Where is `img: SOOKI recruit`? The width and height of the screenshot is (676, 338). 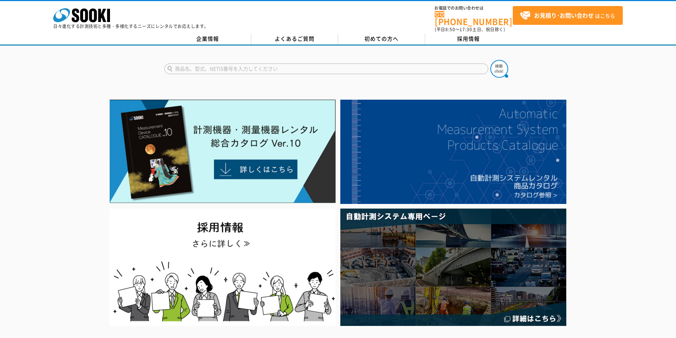
img: SOOKI recruit is located at coordinates (223, 267).